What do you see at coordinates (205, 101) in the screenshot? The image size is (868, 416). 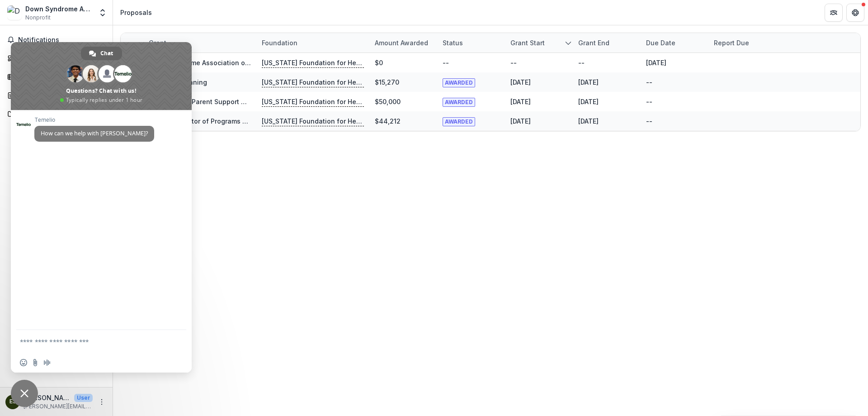 I see `a: DSAGSL New Parent Support Group` at bounding box center [205, 101].